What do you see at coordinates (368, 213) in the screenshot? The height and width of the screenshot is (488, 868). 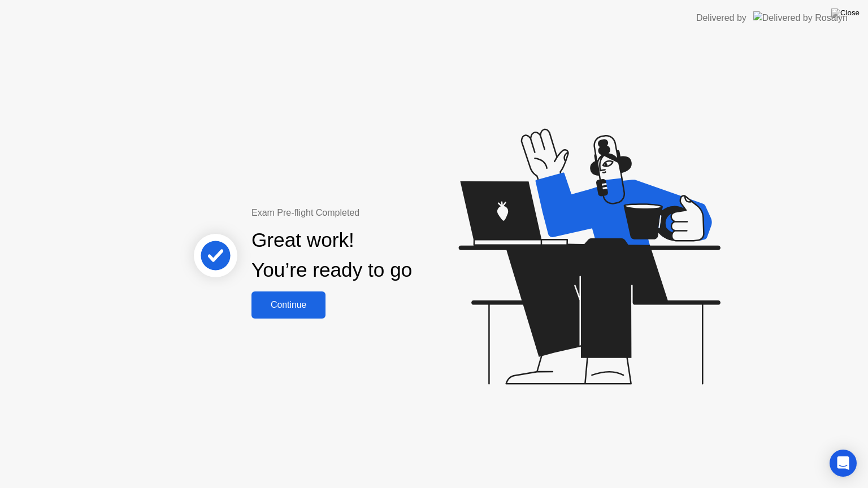 I see `div: Exam Pre-flight Completed` at bounding box center [368, 213].